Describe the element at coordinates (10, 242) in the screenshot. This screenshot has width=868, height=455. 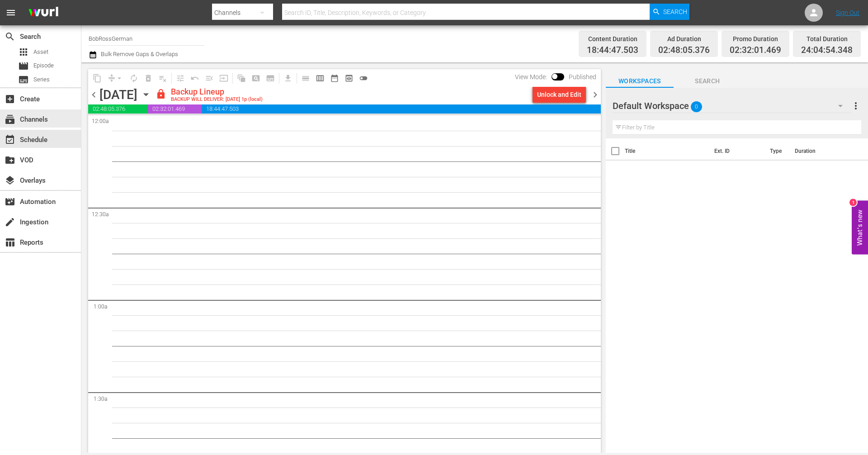
I see `span: Reports` at that location.